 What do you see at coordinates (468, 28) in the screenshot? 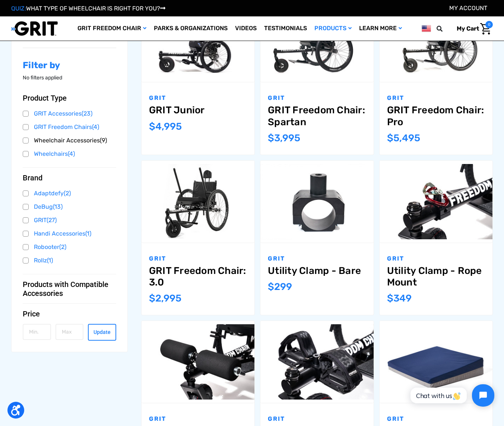
I see `span: My Cart` at bounding box center [468, 28].